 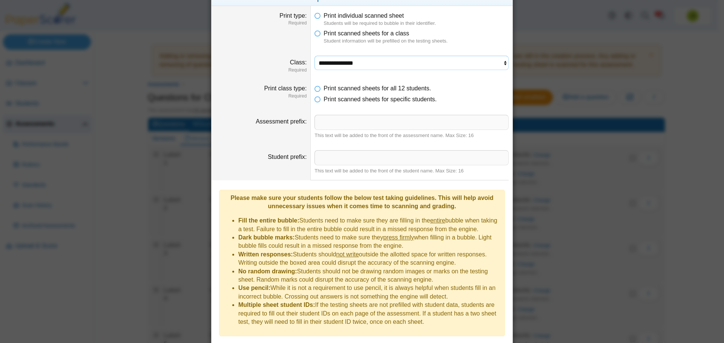 I want to click on span: Print scanned sheets for specific students., so click(x=380, y=99).